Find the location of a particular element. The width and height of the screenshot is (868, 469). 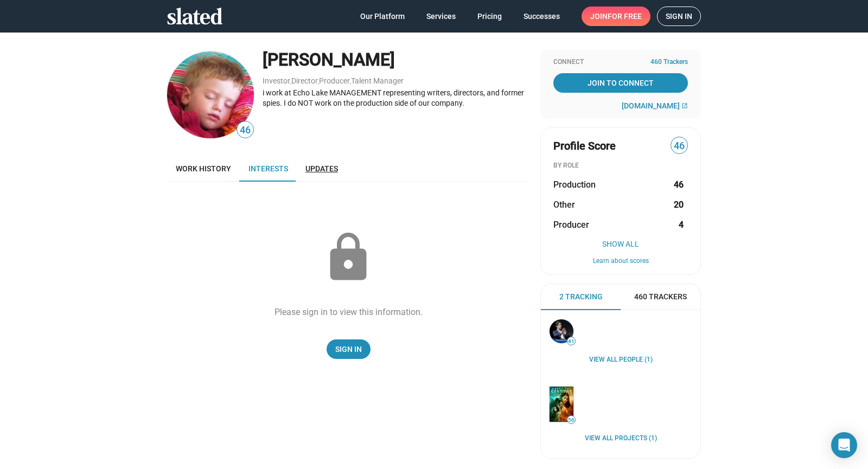

strong: 4 is located at coordinates (681, 225).